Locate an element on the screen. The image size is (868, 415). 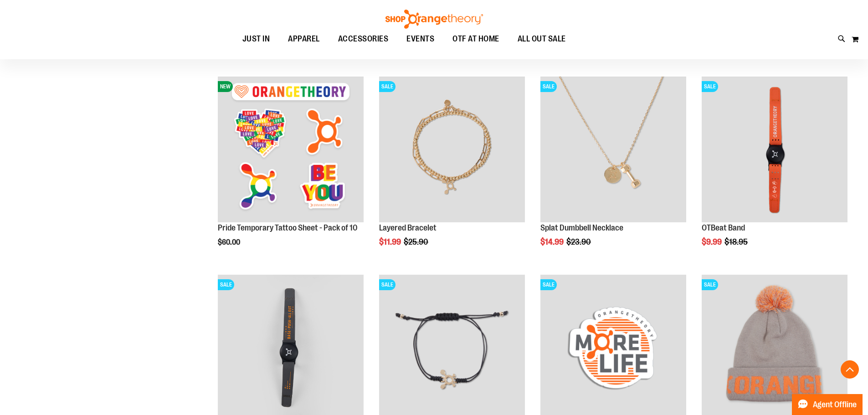
a: Layered Bracelet is located at coordinates (408, 228).